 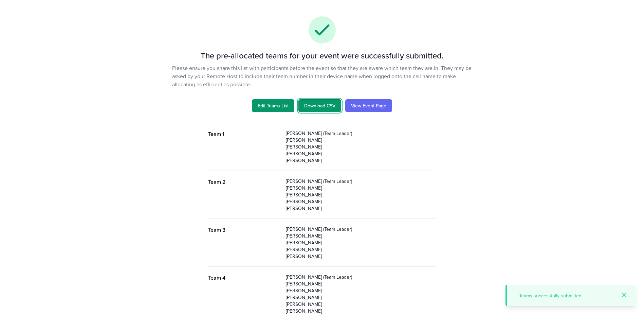 What do you see at coordinates (244, 278) in the screenshot?
I see `p: Team 4` at bounding box center [244, 278].